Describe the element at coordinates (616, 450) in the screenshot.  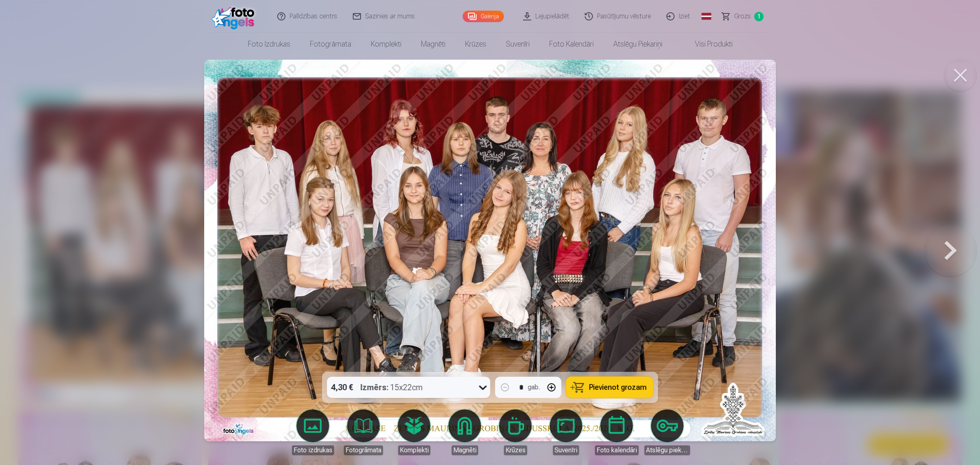
I see `div: Foto kalendāri` at that location.